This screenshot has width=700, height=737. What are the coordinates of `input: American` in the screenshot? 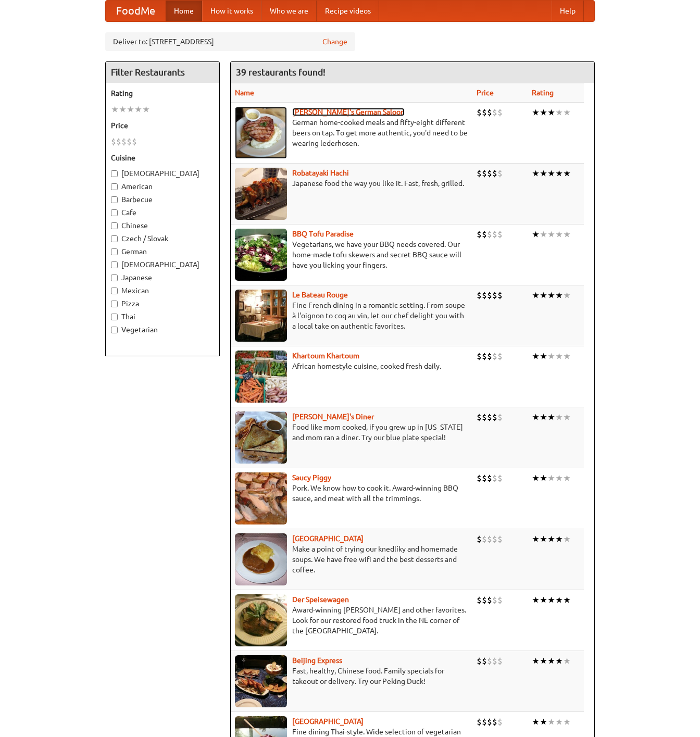 It's located at (114, 187).